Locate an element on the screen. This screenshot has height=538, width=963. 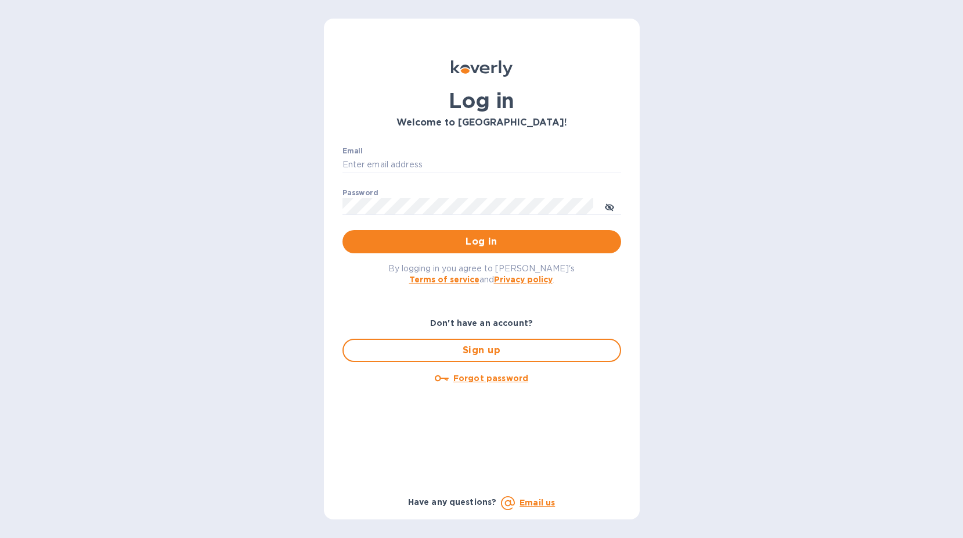
h1: Log in is located at coordinates (482, 100).